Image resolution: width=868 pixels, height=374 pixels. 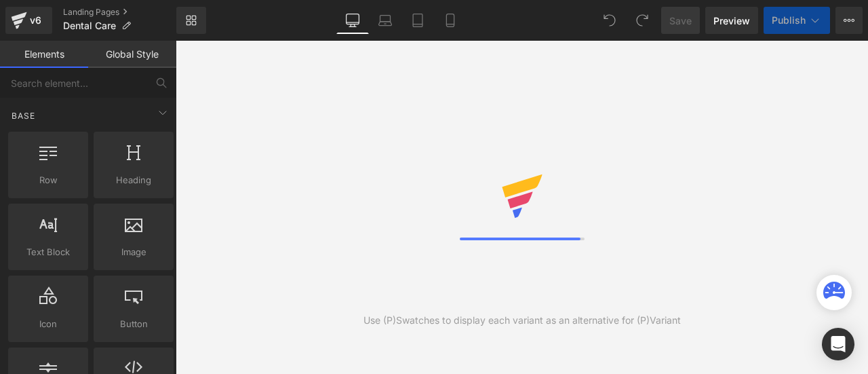 What do you see at coordinates (23, 116) in the screenshot?
I see `span: Base` at bounding box center [23, 116].